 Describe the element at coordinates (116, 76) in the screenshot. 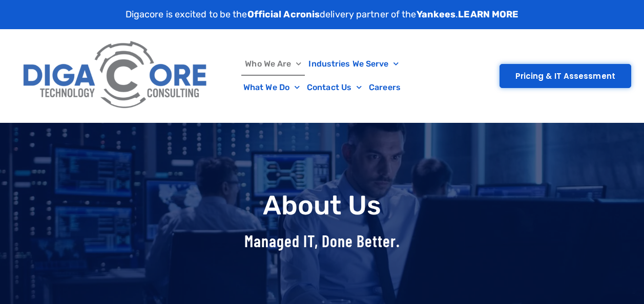

I see `img: Digacore Logo` at that location.